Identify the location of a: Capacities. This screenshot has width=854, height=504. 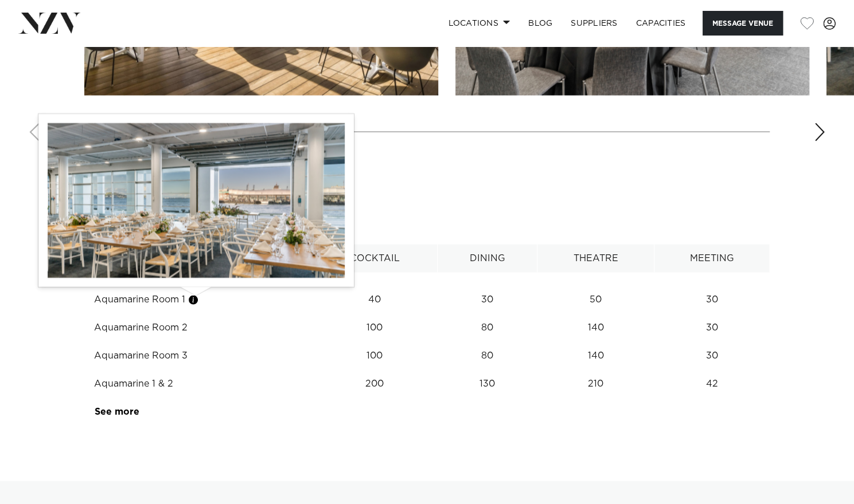
(661, 23).